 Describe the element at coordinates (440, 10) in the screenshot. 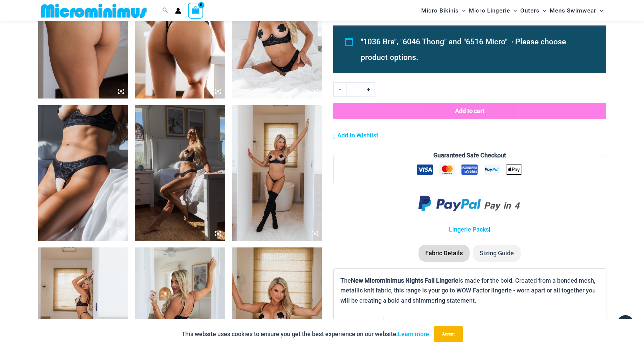

I see `span: Micro Bikinis` at that location.